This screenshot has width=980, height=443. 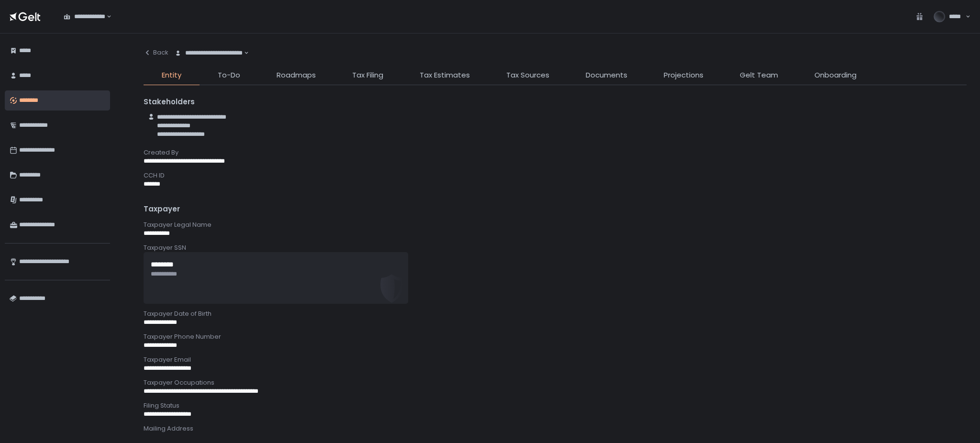 I want to click on div: Taxpayer Phone Number, so click(x=555, y=337).